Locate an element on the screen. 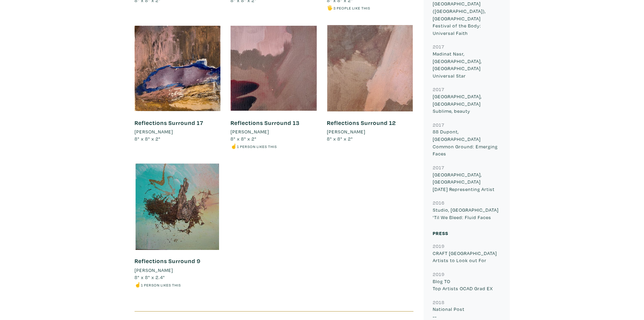 Image resolution: width=644 pixels, height=320 pixels. a: Reflections Surround 9 is located at coordinates (167, 261).